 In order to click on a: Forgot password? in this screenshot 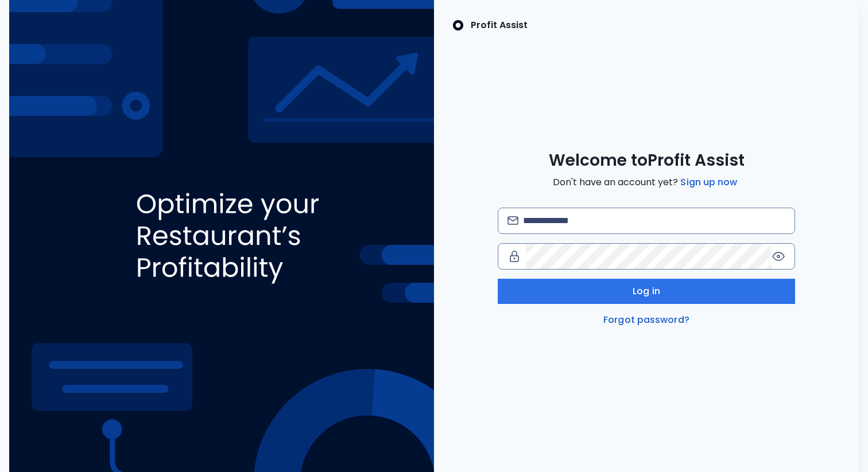, I will do `click(646, 320)`.